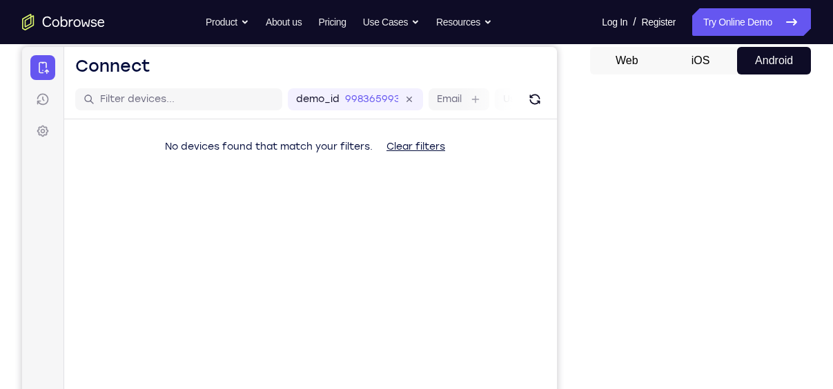  Describe the element at coordinates (627, 61) in the screenshot. I see `button: Web` at that location.